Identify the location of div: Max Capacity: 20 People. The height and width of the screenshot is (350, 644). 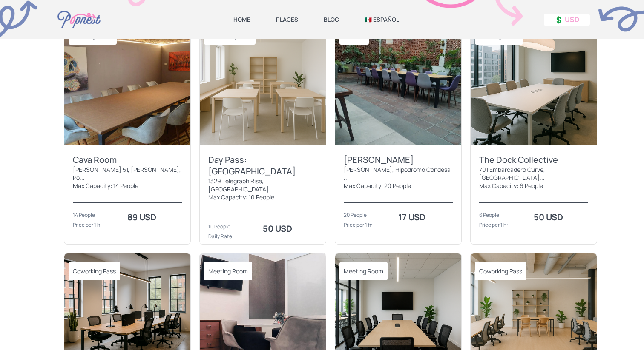
(377, 185).